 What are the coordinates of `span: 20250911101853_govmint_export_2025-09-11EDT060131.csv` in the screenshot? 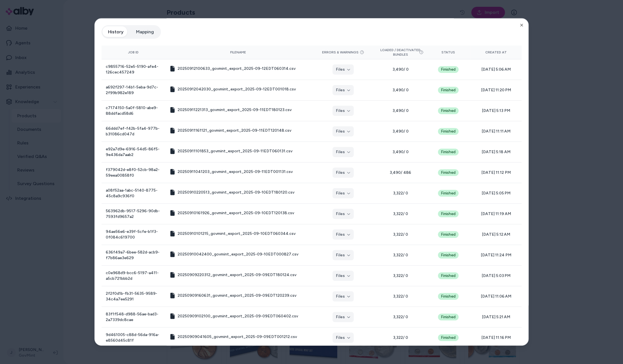 It's located at (235, 151).